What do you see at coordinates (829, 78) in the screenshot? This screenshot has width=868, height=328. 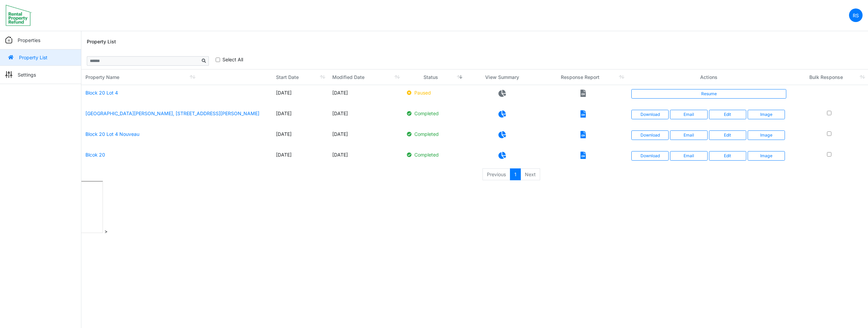 I see `th: Bulk Response: activate to sort column ascending` at bounding box center [829, 78].